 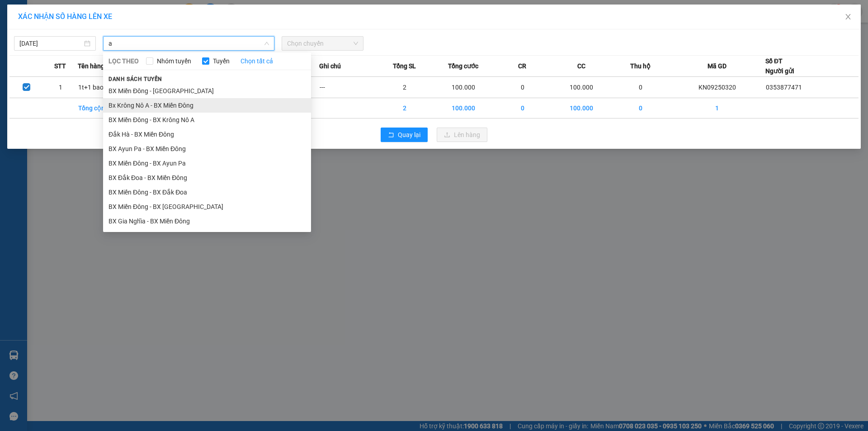 What do you see at coordinates (780, 66) in the screenshot?
I see `div: Số ĐT Người gửi` at bounding box center [780, 66].